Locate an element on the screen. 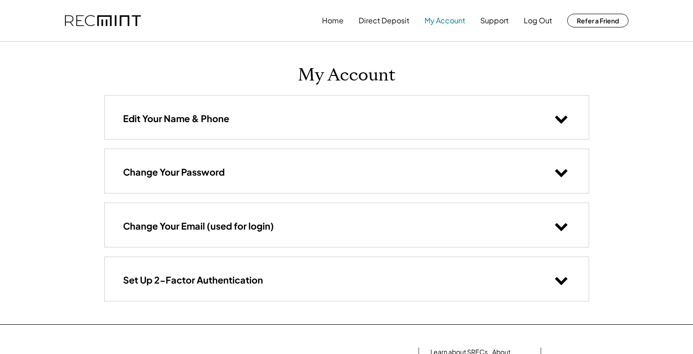 The width and height of the screenshot is (693, 354). button: My Account is located at coordinates (445, 21).